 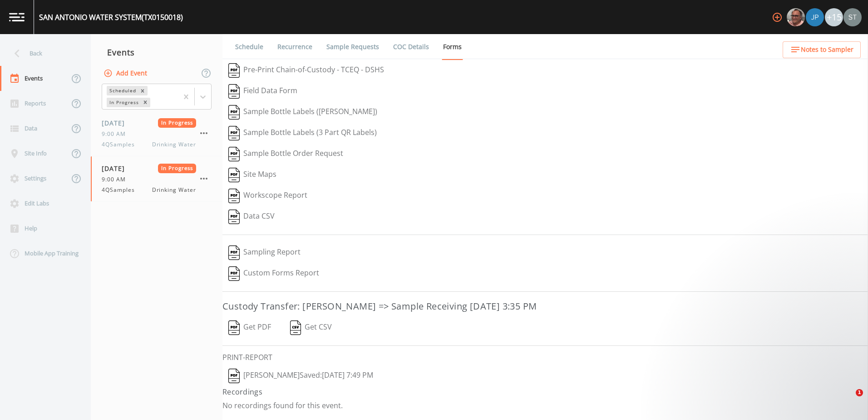 I want to click on div: +15, so click(x=834, y=17).